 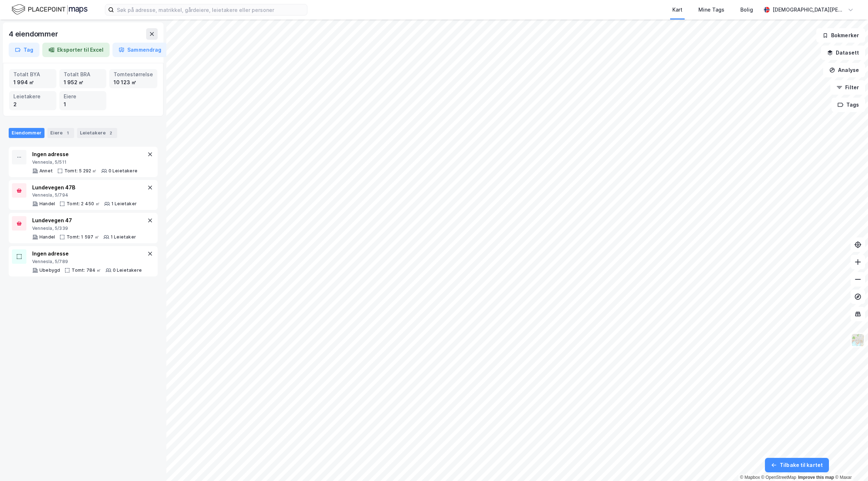 I want to click on button: Datasett, so click(x=843, y=53).